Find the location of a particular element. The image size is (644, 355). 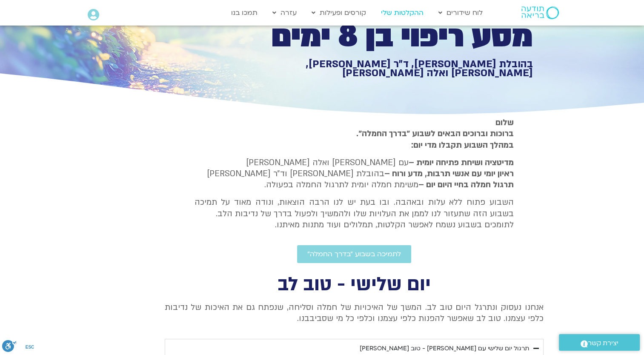

span: יצירת קשר is located at coordinates (603, 343).